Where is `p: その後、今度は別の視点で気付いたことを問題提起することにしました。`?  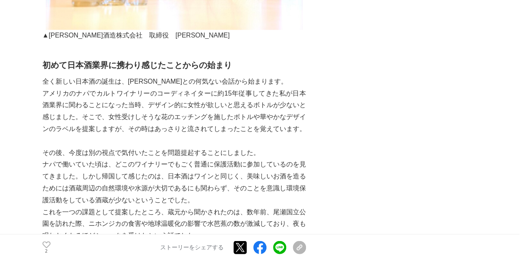
p: その後、今度は別の視点で気付いたことを問題提起することにしました。 is located at coordinates (174, 152).